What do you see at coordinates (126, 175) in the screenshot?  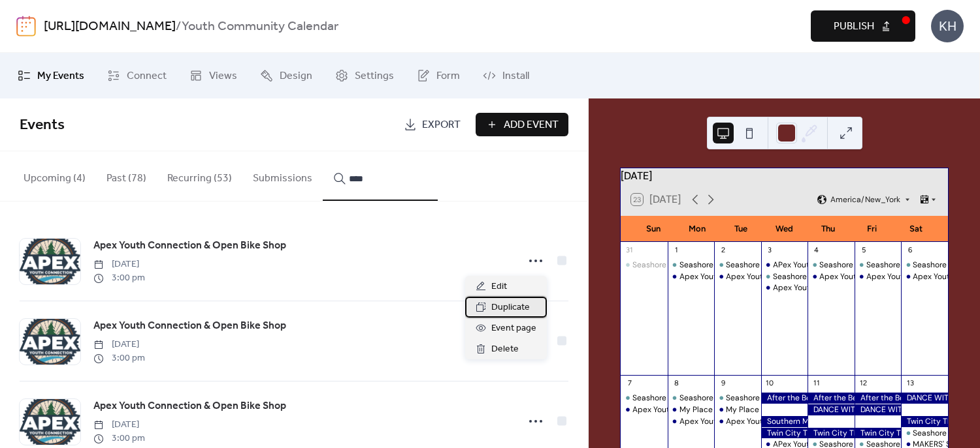 I see `button: Past (78)` at bounding box center [126, 175].